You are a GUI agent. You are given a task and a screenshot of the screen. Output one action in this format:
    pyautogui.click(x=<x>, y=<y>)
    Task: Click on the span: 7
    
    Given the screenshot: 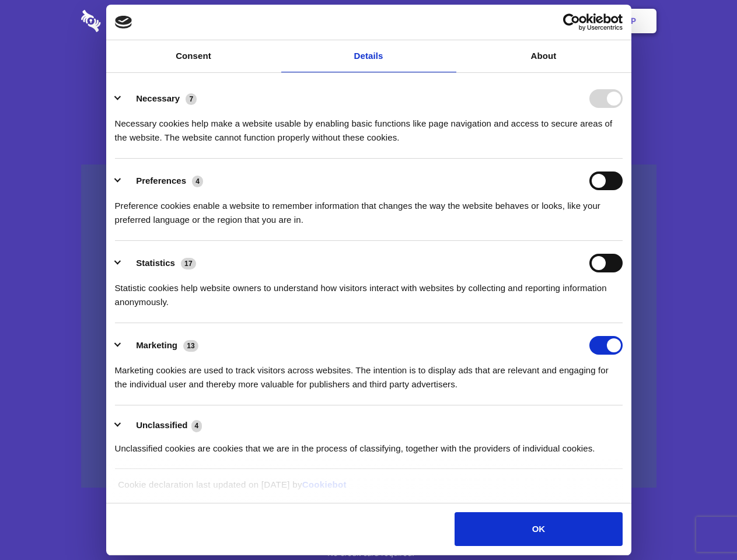 What is the action you would take?
    pyautogui.click(x=191, y=99)
    